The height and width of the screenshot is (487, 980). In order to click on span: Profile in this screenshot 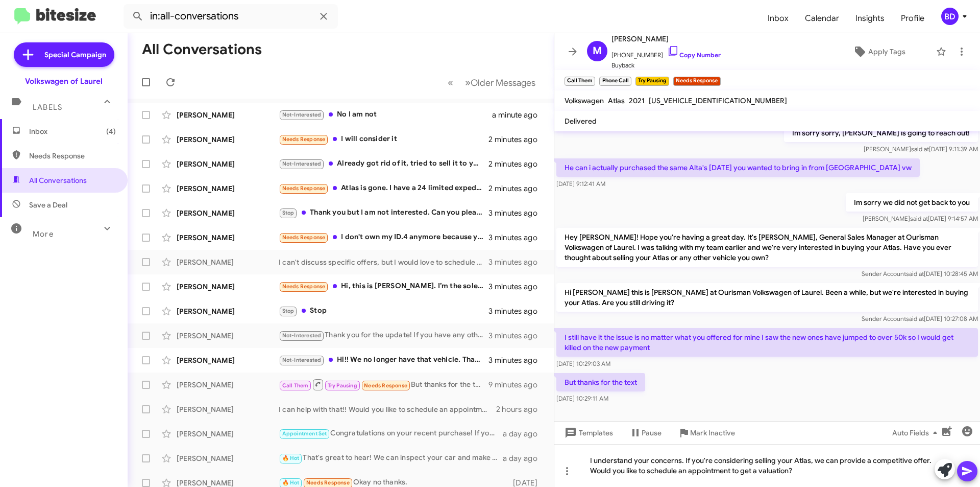, I will do `click(913, 18)`.